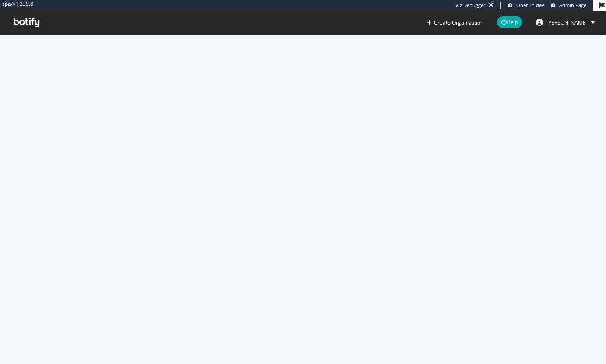 The width and height of the screenshot is (606, 364). Describe the element at coordinates (567, 22) in the screenshot. I see `span: Lilian Sparer` at that location.